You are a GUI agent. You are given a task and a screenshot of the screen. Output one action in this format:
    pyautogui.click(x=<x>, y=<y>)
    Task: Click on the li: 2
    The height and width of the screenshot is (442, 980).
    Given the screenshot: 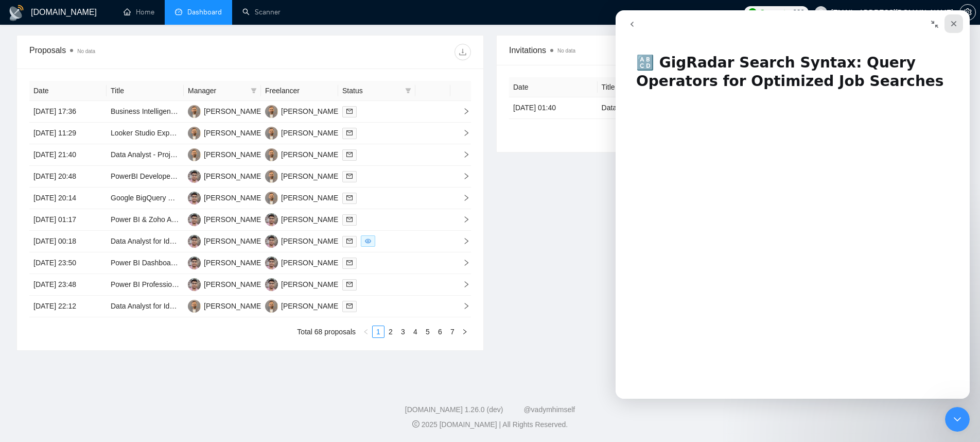 What is the action you would take?
    pyautogui.click(x=391, y=332)
    